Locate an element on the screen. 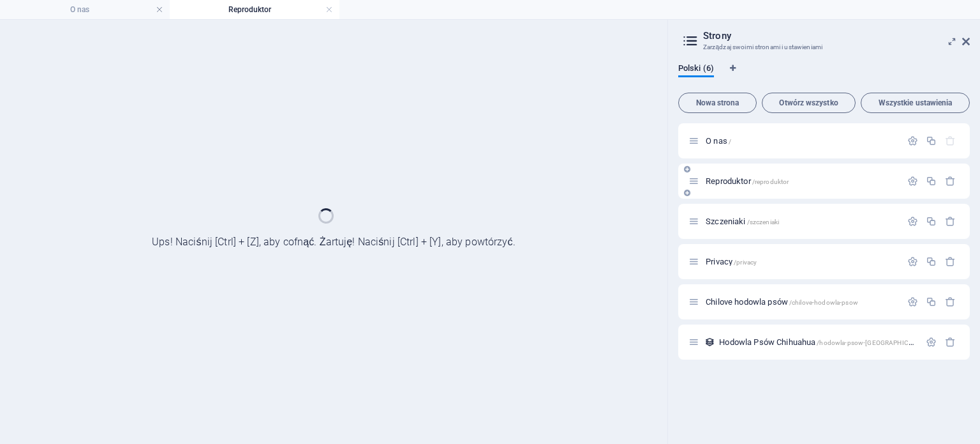 This screenshot has width=980, height=444. div: Ten układ jest używany jako szablon dla wszystkich elementów (np. wpisu na blogu) z tej kolekcji.... is located at coordinates (710, 342).